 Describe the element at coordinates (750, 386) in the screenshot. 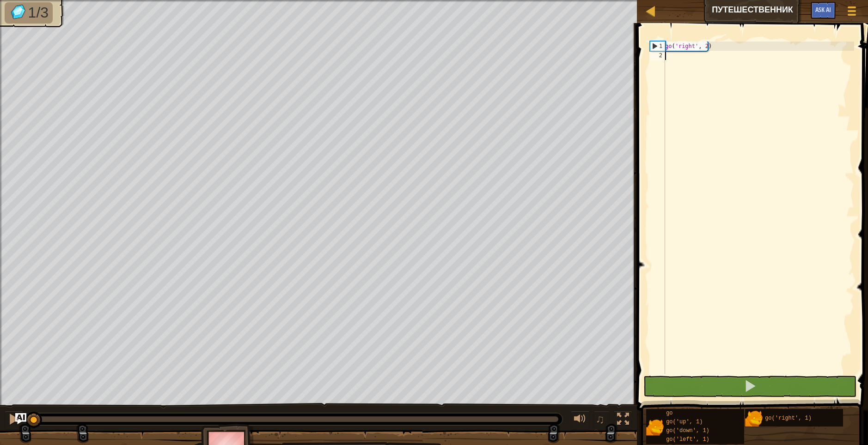

I see `button: Shift+Enter: Выполнить текущий код.` at that location.